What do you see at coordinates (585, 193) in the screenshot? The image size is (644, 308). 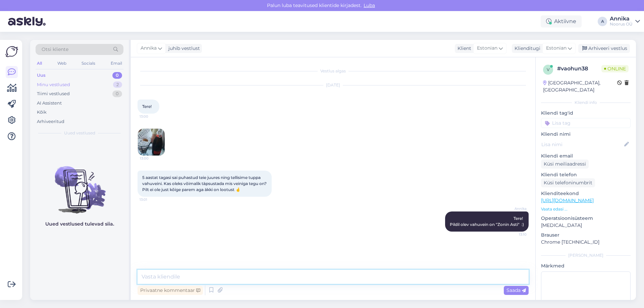 I see `p: Klienditeekond` at bounding box center [585, 193].